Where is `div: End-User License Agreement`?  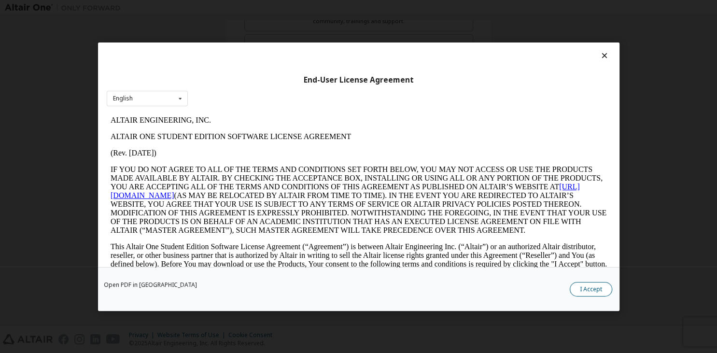
div: End-User License Agreement is located at coordinates (359, 80).